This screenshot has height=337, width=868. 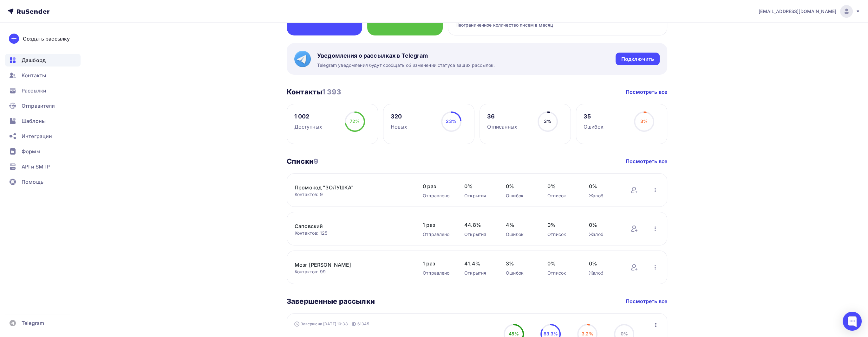 I want to click on a: Отправители, so click(x=43, y=106).